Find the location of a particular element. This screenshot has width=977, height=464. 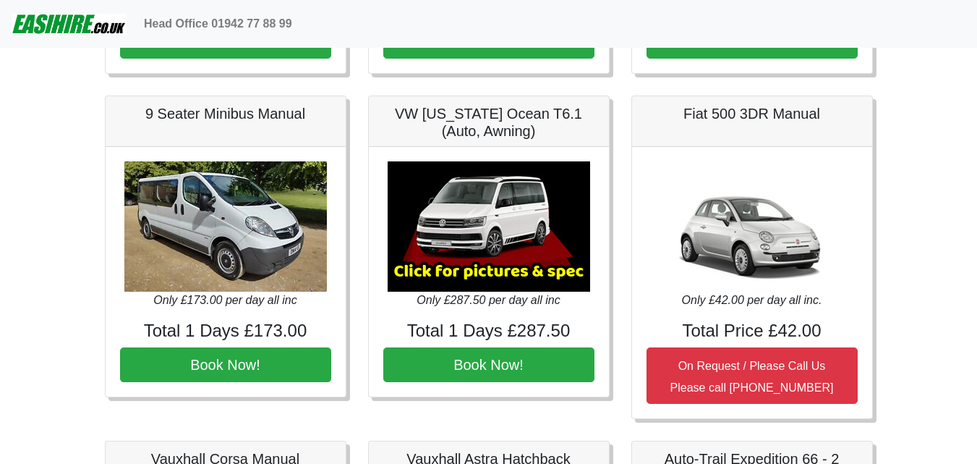

h5: 9 Seater Minibus Manual is located at coordinates (226, 114).